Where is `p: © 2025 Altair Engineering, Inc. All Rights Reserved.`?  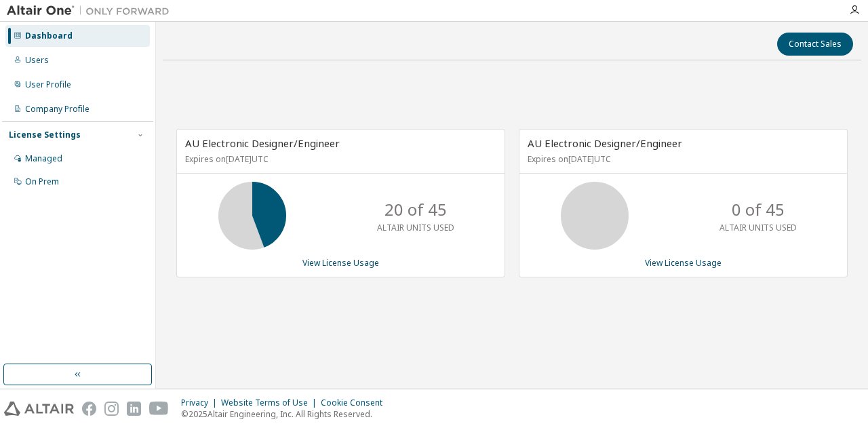
p: © 2025 Altair Engineering, Inc. All Rights Reserved. is located at coordinates (286, 414).